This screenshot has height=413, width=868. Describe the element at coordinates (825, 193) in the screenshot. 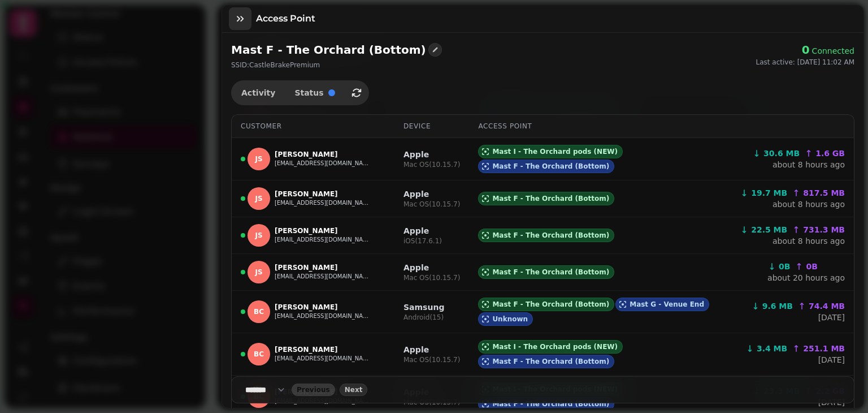

I see `span: 817.5` at that location.